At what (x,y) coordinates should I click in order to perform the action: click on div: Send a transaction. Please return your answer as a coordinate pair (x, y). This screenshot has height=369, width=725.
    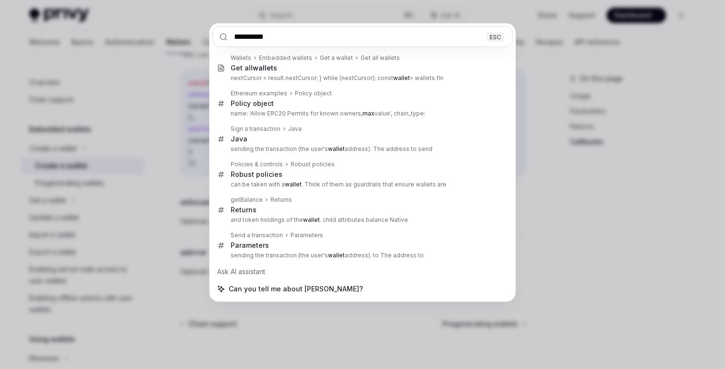
    Looking at the image, I should click on (257, 236).